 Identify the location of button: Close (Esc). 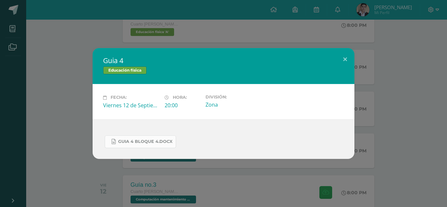
(345, 59).